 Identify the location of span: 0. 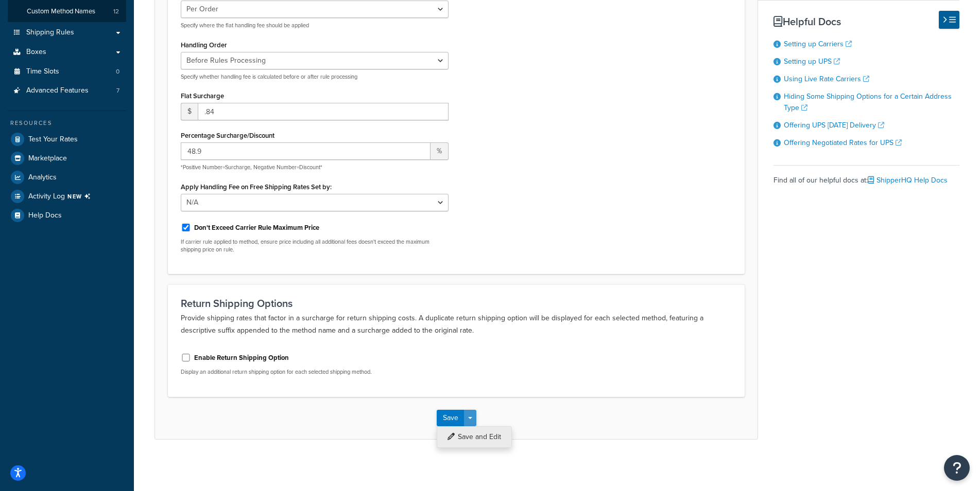
(117, 71).